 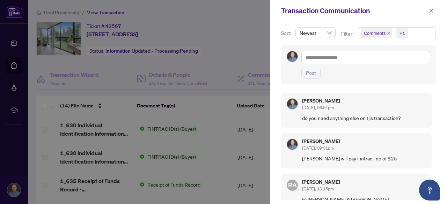 What do you see at coordinates (430, 190) in the screenshot?
I see `button: Open asap` at bounding box center [430, 190].